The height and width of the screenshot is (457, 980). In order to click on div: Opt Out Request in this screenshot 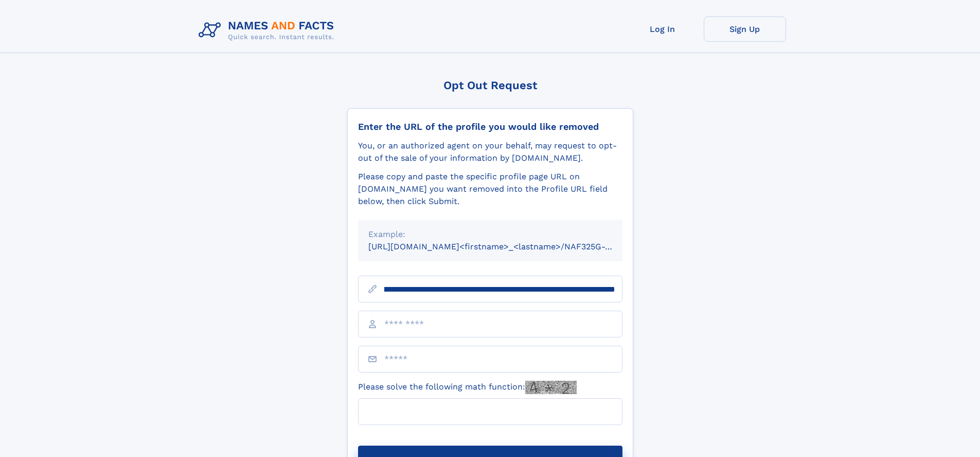, I will do `click(490, 85)`.